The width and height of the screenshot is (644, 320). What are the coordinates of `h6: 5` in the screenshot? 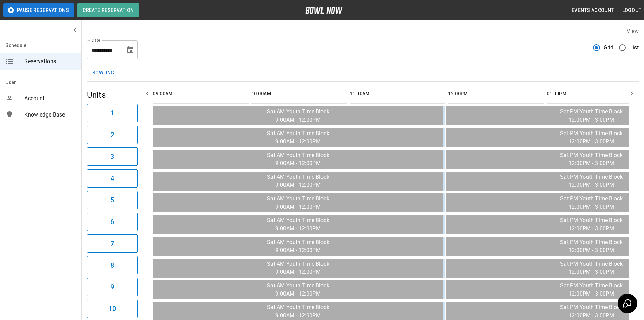 It's located at (112, 200).